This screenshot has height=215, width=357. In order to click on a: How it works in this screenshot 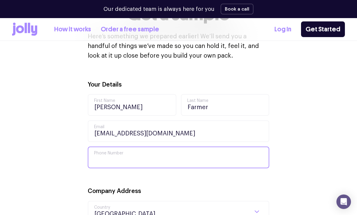, I will do `click(73, 29)`.